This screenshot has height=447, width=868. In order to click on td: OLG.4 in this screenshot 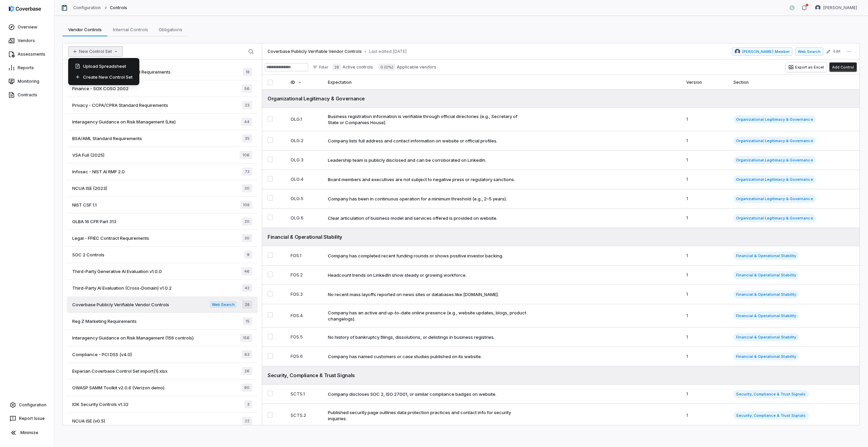, I will do `click(304, 180)`.